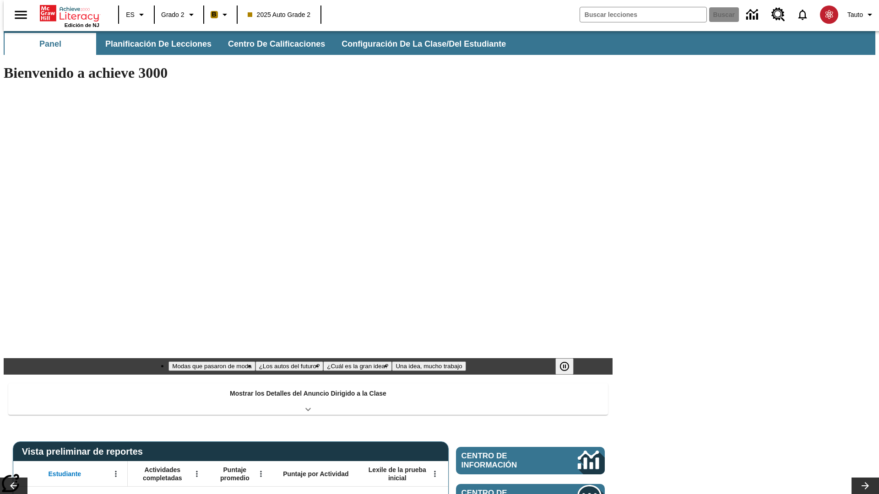 The width and height of the screenshot is (879, 494). What do you see at coordinates (158, 44) in the screenshot?
I see `button: Planificación de lecciones` at bounding box center [158, 44].